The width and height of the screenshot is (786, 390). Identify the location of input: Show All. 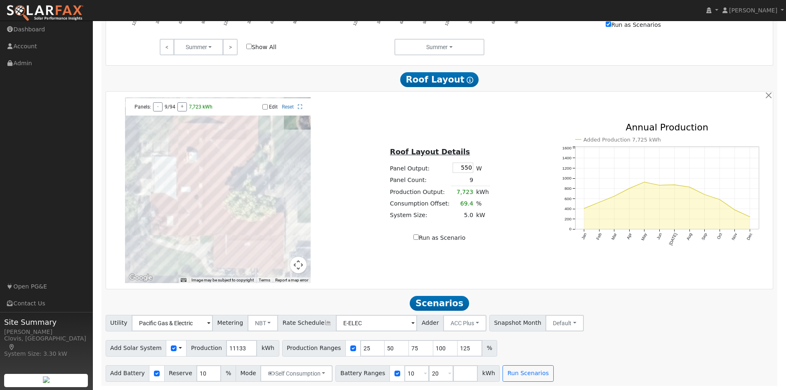
(249, 46).